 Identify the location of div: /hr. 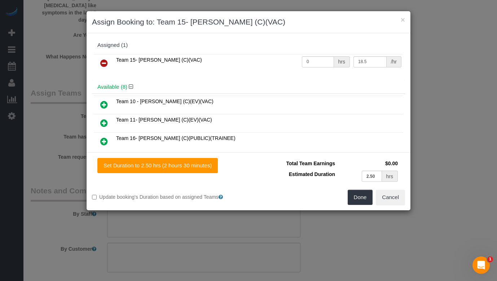
(394, 62).